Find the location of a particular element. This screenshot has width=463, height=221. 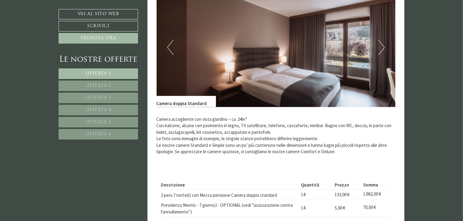

p: Camera accogliente con vista giardino ~ ca. 24m² Con balcone, alcune con pavimento in legno, TV s... is located at coordinates (276, 136).